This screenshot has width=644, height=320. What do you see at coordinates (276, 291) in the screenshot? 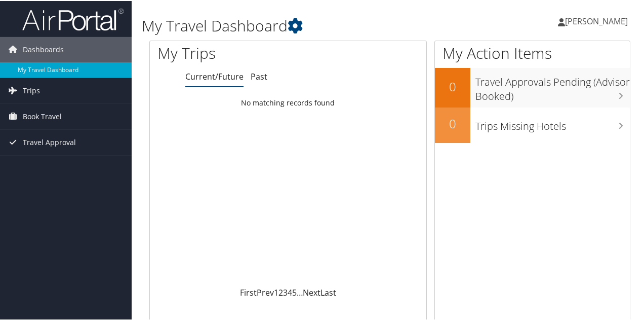
I see `a: 1` at bounding box center [276, 291].